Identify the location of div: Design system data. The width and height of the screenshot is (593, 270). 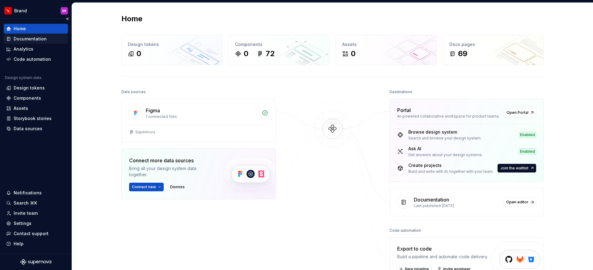
(23, 78).